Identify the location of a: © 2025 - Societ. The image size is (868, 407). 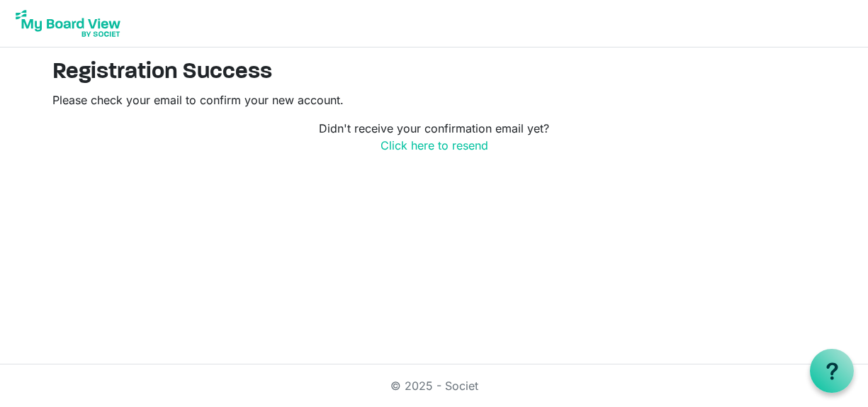
(434, 386).